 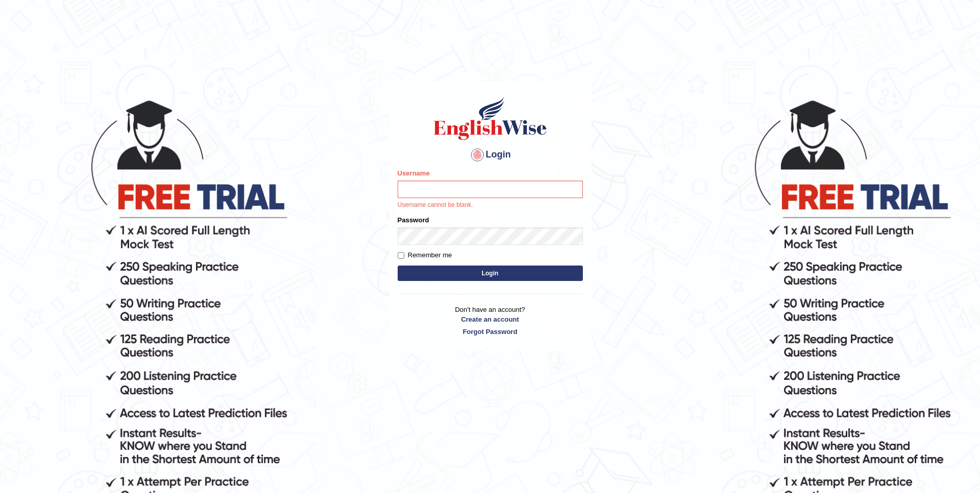 I want to click on label: Username, so click(x=414, y=173).